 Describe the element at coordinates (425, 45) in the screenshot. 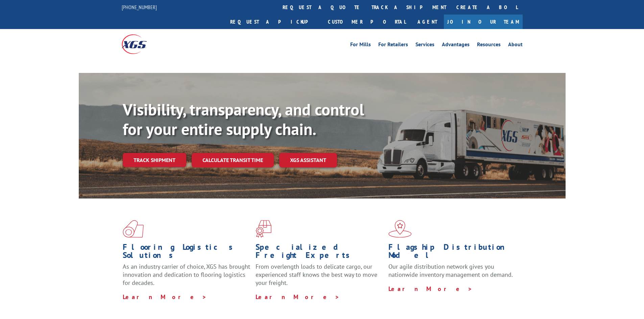

I see `a: Services` at that location.